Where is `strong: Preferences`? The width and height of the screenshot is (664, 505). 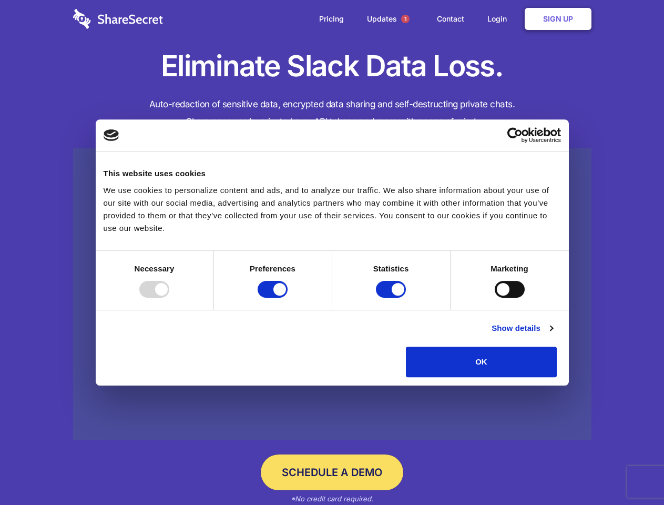
strong: Preferences is located at coordinates (272, 268).